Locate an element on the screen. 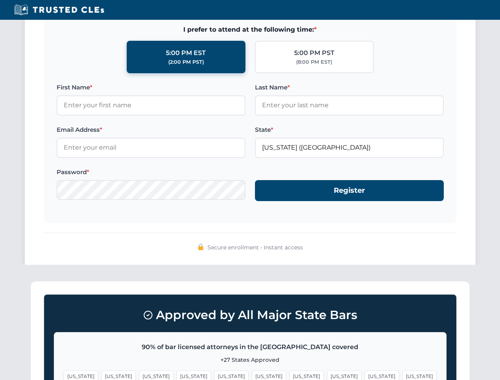 The height and width of the screenshot is (380, 500). img: Trusted CLEs is located at coordinates (59, 10).